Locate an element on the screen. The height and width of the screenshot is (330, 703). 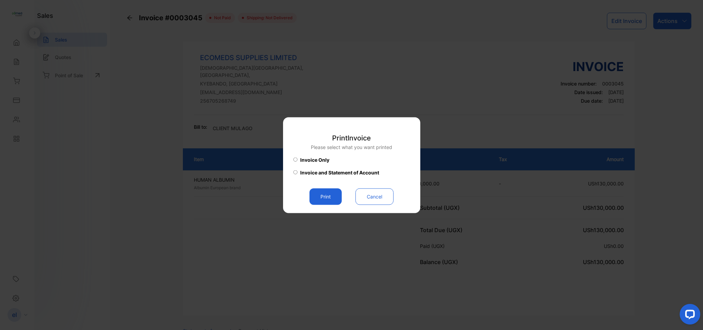
button: Cancel is located at coordinates (374, 196).